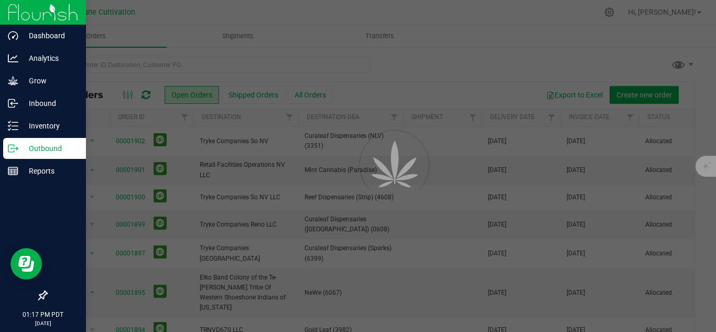 The image size is (716, 332). I want to click on inline-svg: Grow, so click(13, 81).